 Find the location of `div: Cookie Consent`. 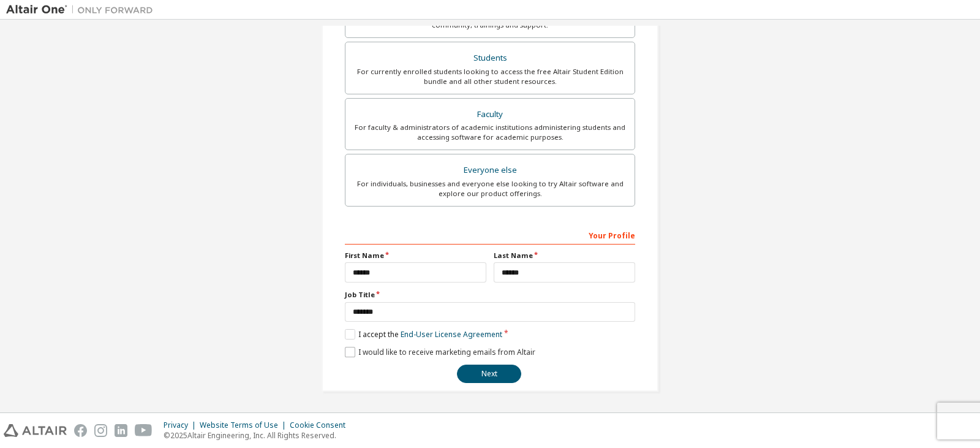

div: Cookie Consent is located at coordinates (321, 425).